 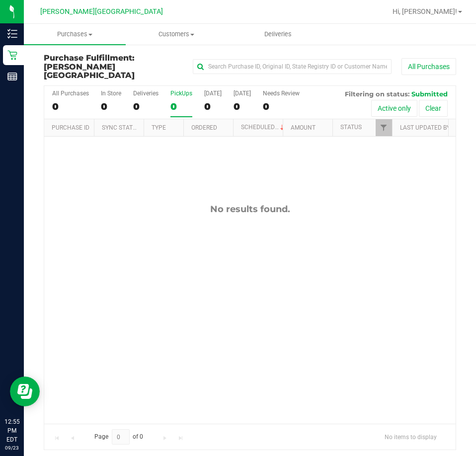 What do you see at coordinates (425, 128) in the screenshot?
I see `a: Last Updated By` at bounding box center [425, 128].